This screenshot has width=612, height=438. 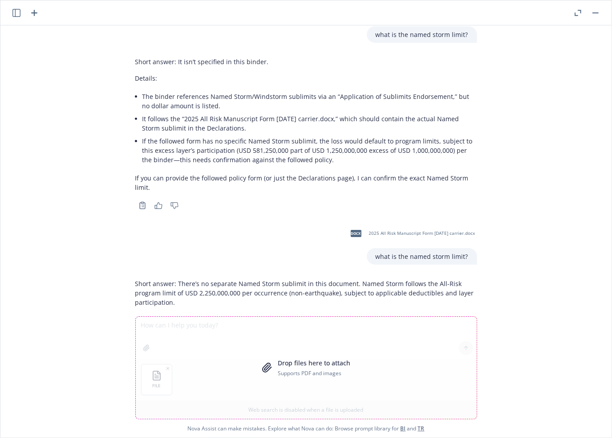 I want to click on p: Short answer: It isn’t specified in this binder., so click(x=306, y=61).